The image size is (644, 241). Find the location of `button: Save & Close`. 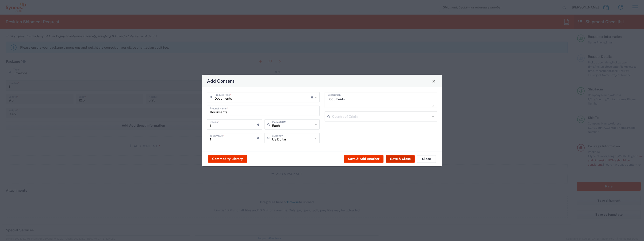

button: Save & Close is located at coordinates (400, 159).